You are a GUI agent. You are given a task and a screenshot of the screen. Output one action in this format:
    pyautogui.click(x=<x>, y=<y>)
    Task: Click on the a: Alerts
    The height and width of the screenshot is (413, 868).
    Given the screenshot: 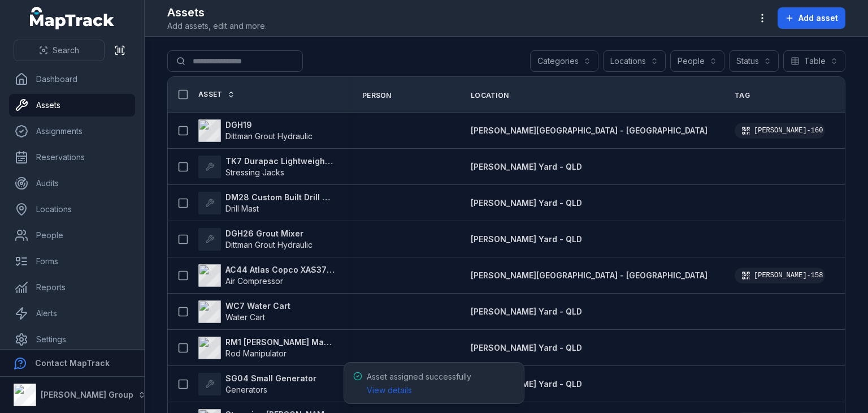 What is the action you would take?
    pyautogui.click(x=72, y=313)
    